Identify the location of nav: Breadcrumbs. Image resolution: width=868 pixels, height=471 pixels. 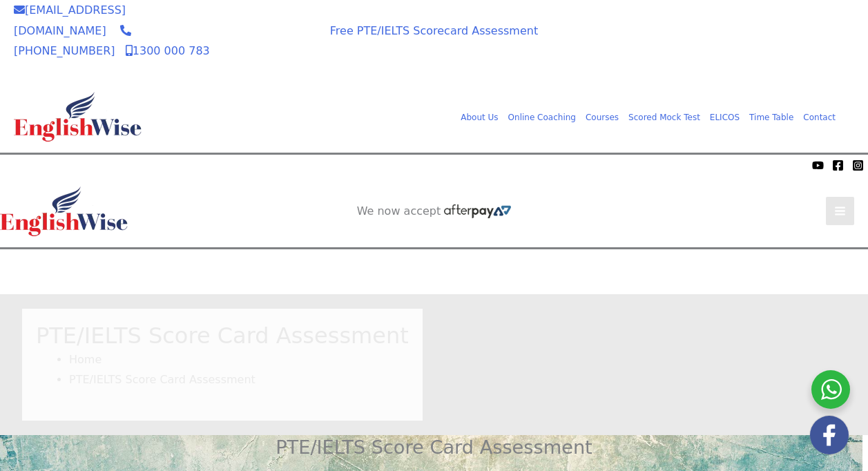
(222, 369).